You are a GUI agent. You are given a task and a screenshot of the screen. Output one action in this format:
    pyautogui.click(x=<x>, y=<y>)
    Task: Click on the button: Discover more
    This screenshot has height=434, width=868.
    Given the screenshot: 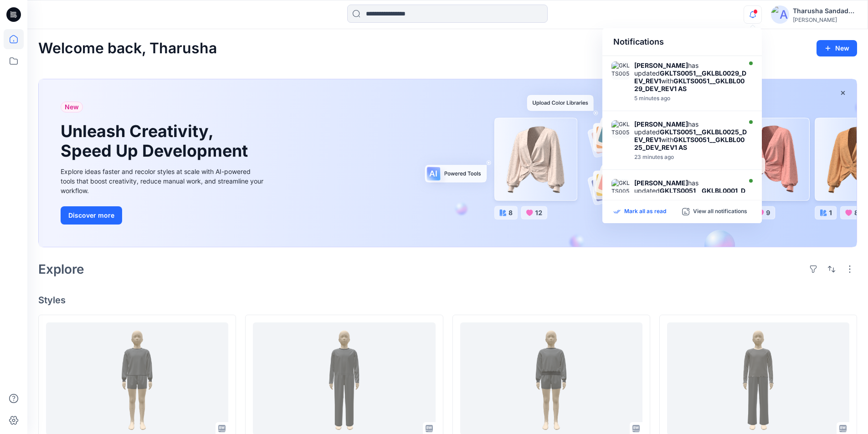 What is the action you would take?
    pyautogui.click(x=91, y=215)
    